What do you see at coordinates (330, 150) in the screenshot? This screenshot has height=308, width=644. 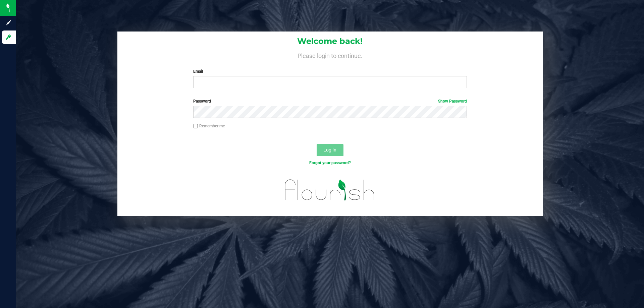 I see `button: Log In` at bounding box center [330, 150].